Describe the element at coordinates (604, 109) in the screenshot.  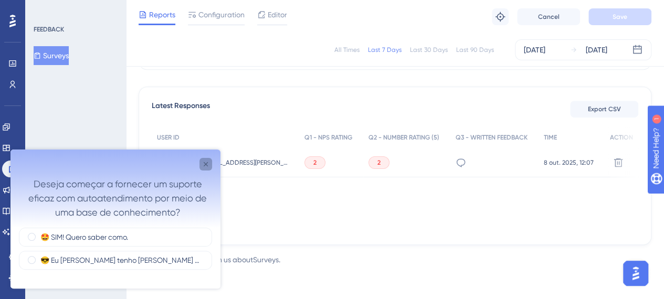
I see `button: Export CSV` at that location.